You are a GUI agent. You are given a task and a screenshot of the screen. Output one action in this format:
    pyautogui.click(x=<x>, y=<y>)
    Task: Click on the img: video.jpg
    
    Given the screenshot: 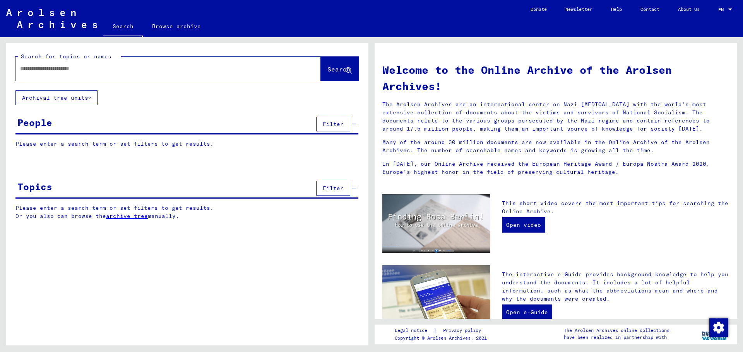 What is the action you would take?
    pyautogui.click(x=436, y=224)
    